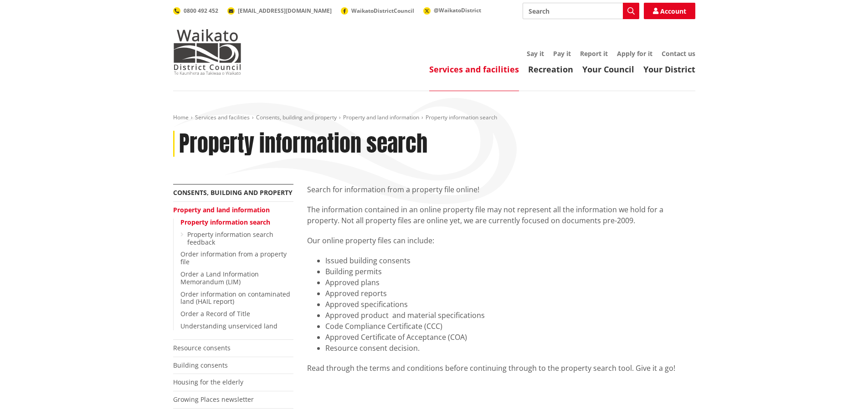 The height and width of the screenshot is (415, 868). I want to click on a: Home, so click(181, 117).